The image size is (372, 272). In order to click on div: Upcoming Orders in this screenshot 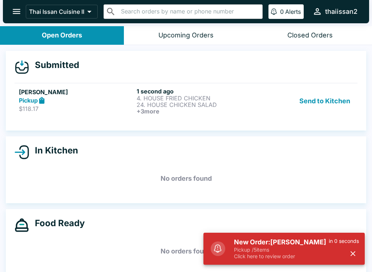, I will do `click(186, 35)`.